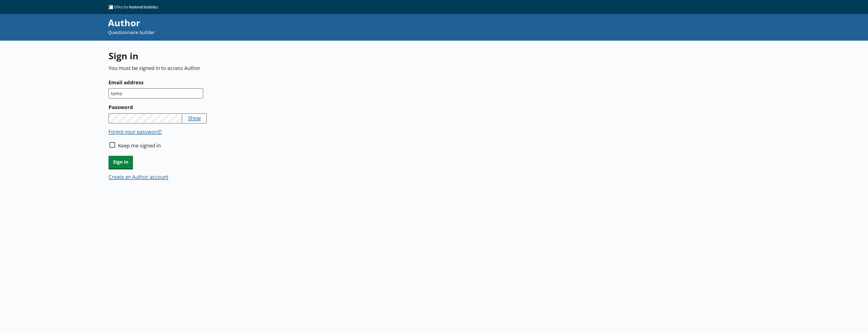 Image resolution: width=868 pixels, height=333 pixels. What do you see at coordinates (323, 56) in the screenshot?
I see `h1: Sign in` at bounding box center [323, 56].